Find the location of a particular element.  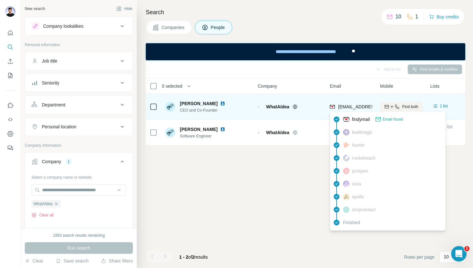

img: provider rocketreach logo is located at coordinates (347, 158).